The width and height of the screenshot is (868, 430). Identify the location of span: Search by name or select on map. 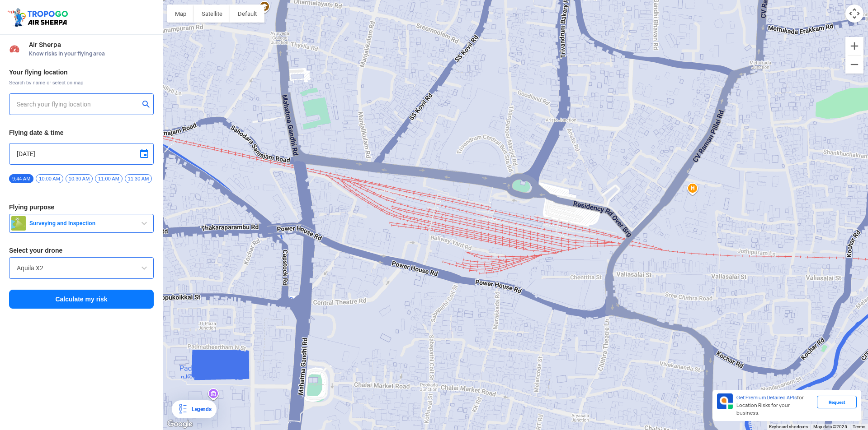
(82, 83).